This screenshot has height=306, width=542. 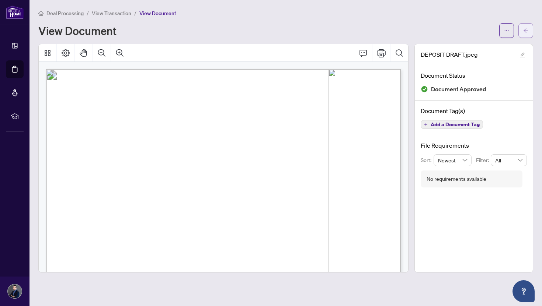 What do you see at coordinates (459, 89) in the screenshot?
I see `span: Document Approved` at bounding box center [459, 89].